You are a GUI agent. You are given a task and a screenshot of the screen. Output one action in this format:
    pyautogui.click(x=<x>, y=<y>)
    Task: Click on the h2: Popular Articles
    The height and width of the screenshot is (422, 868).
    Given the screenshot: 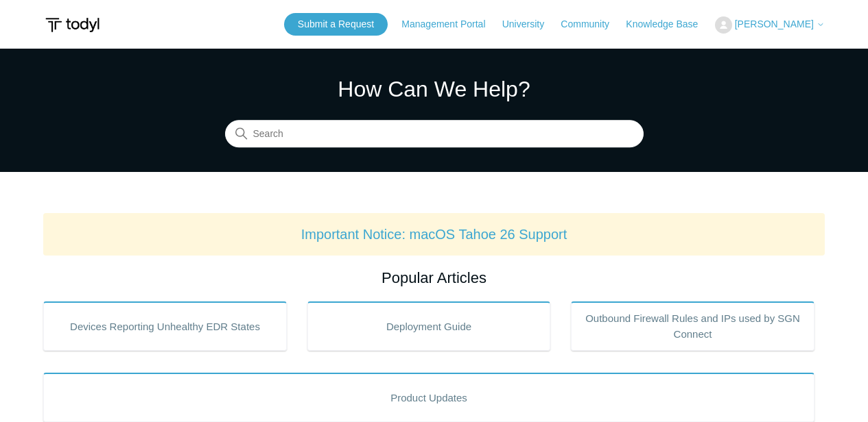 What is the action you would take?
    pyautogui.click(x=433, y=278)
    